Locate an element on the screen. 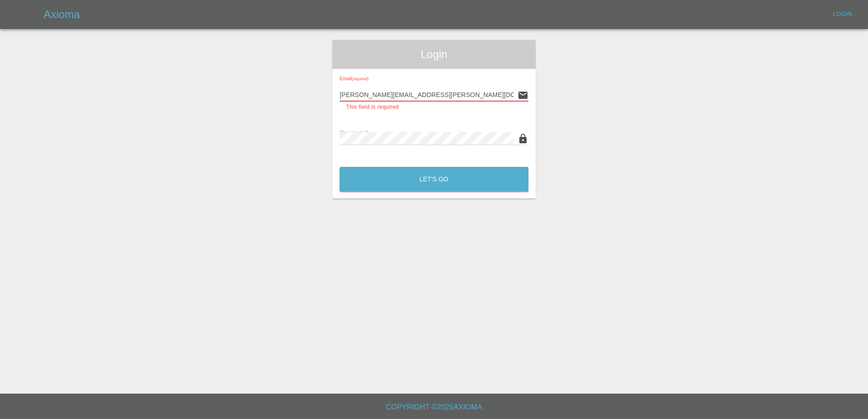  button: Let's Go is located at coordinates (434, 179).